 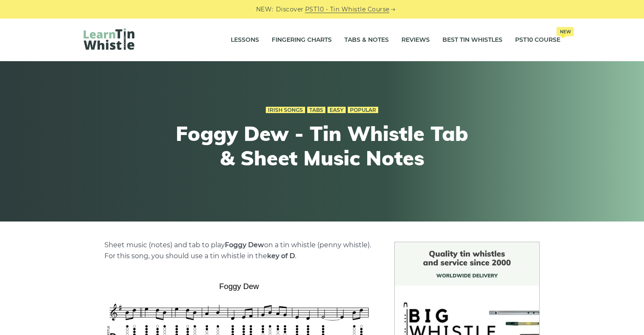 What do you see at coordinates (473, 40) in the screenshot?
I see `a: Best Tin Whistles` at bounding box center [473, 40].